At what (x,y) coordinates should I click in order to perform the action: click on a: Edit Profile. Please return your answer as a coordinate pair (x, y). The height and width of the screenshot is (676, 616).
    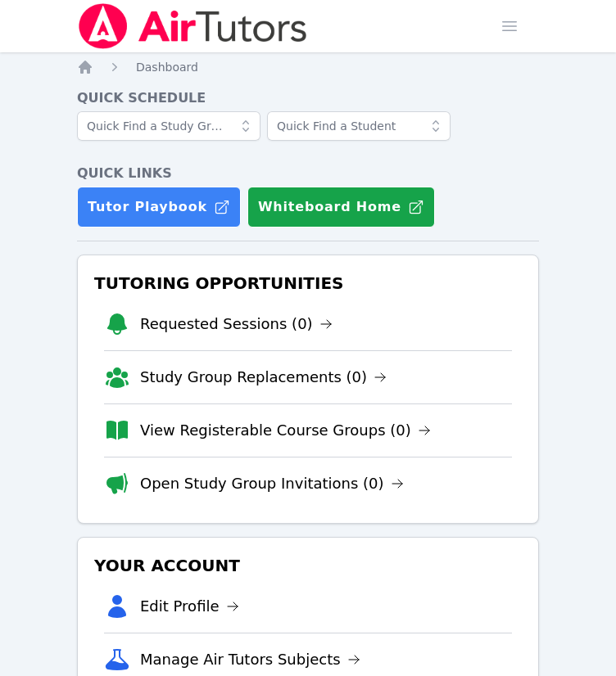
    Looking at the image, I should click on (189, 607).